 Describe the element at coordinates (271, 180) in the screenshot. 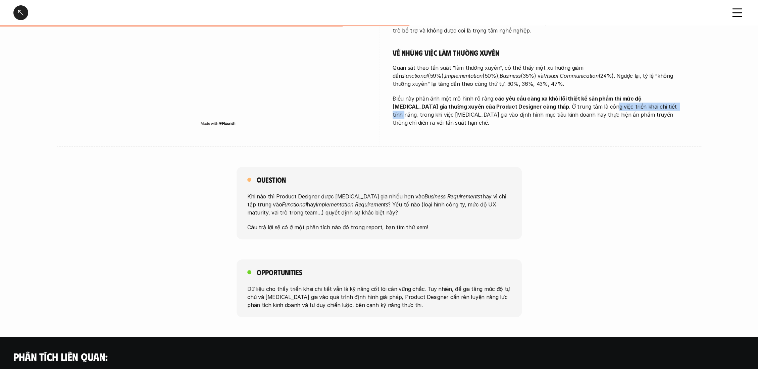

I see `h5: Question` at that location.